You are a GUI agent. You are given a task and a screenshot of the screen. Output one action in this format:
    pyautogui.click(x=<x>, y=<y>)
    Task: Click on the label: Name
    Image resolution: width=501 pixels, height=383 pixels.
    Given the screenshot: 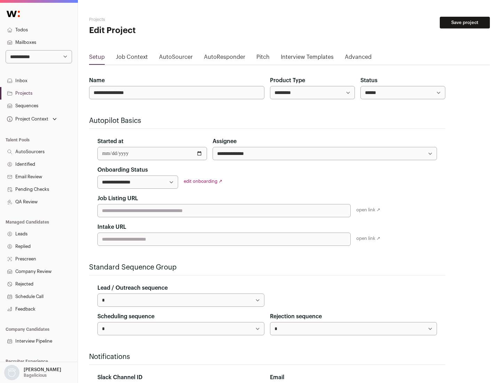 What is the action you would take?
    pyautogui.click(x=97, y=80)
    